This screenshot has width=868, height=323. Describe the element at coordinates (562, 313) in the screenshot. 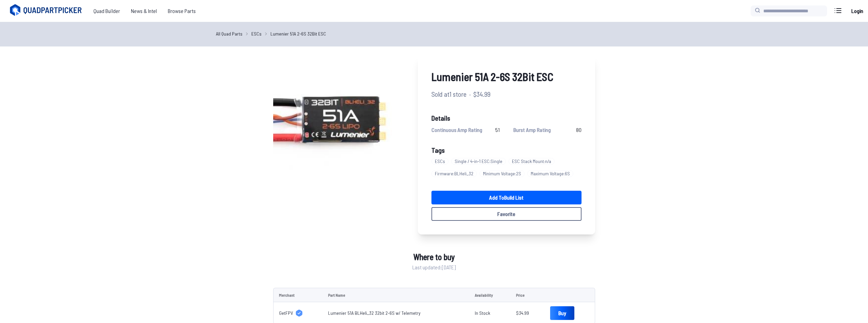

I see `a: Buy` at that location.